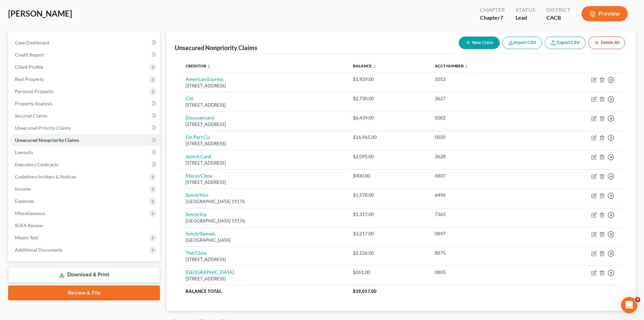  What do you see at coordinates (479, 43) in the screenshot?
I see `button: New Claim` at bounding box center [479, 43].